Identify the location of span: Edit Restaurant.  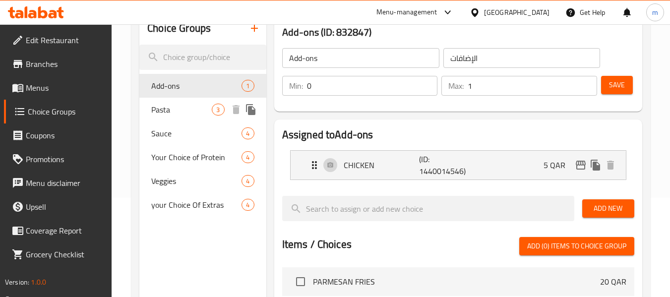
(65, 40).